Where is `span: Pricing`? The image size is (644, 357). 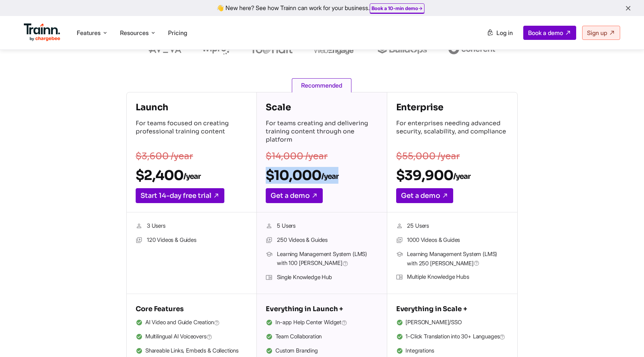 span: Pricing is located at coordinates (177, 33).